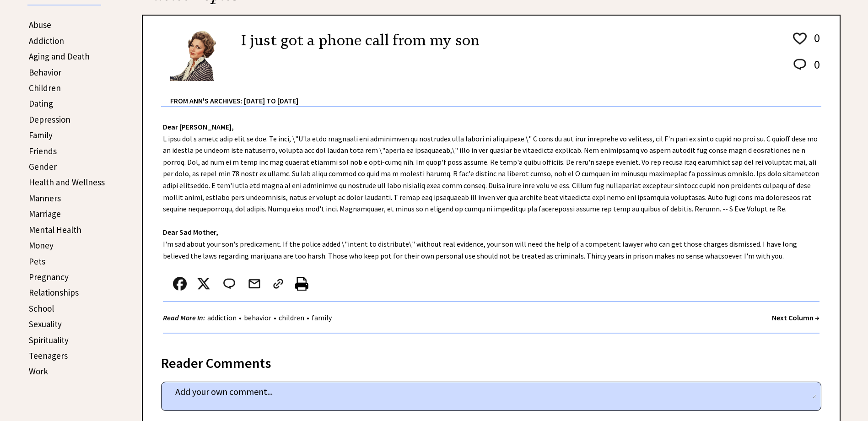  I want to click on a: Mental Health, so click(55, 230).